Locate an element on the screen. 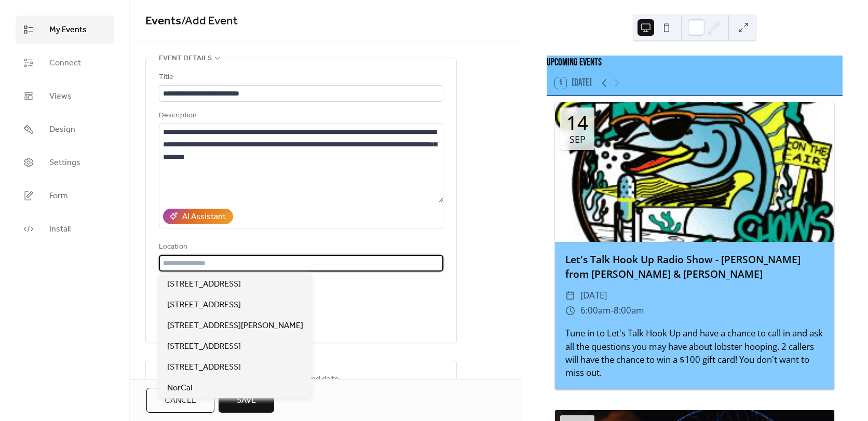 The width and height of the screenshot is (868, 421). div: Description is located at coordinates (300, 116).